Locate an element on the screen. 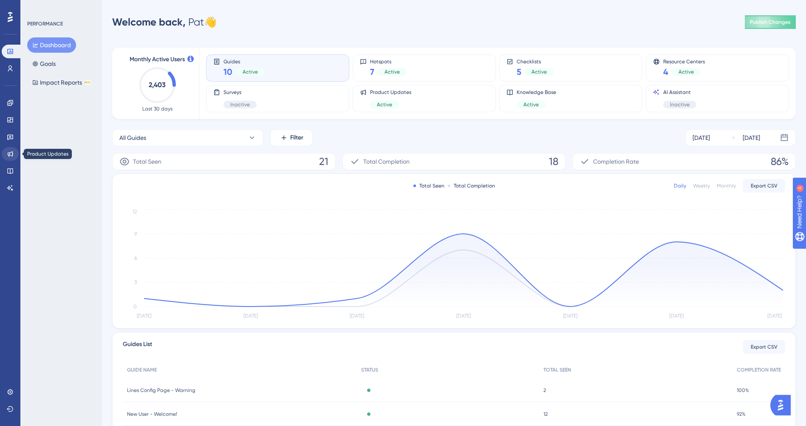 This screenshot has width=806, height=426. div: 4 is located at coordinates (60, 8).